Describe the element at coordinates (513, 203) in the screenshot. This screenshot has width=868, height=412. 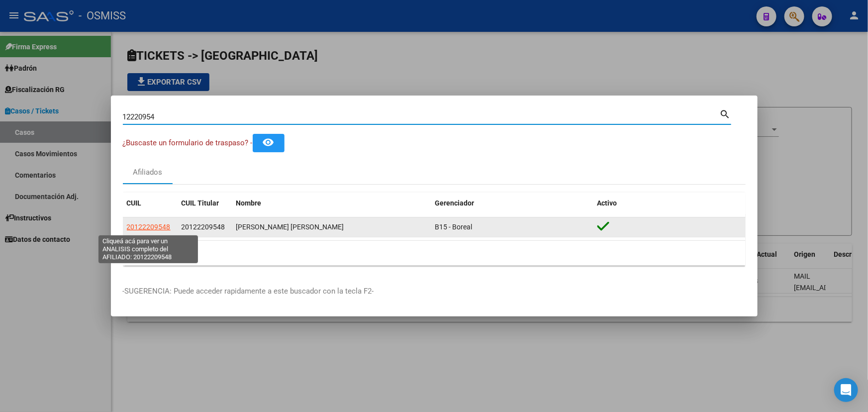
I see `datatable-header-cell: Gerenciador` at that location.